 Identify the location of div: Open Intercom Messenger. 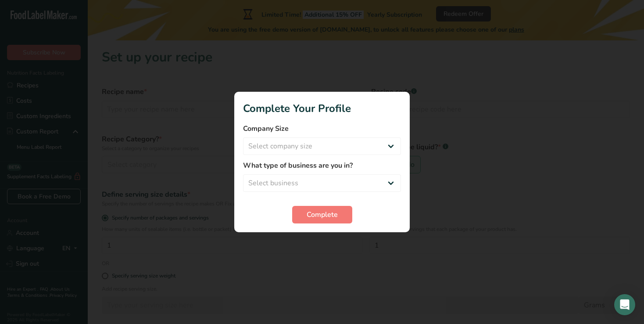
(625, 305).